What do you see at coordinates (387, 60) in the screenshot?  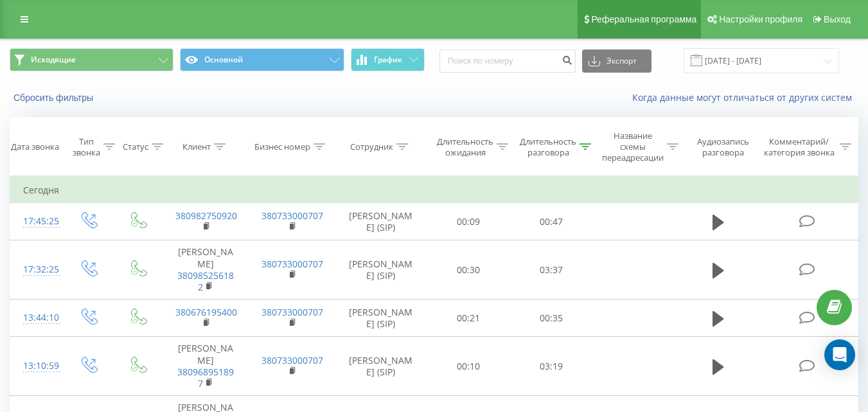 I see `button: График` at bounding box center [387, 60].